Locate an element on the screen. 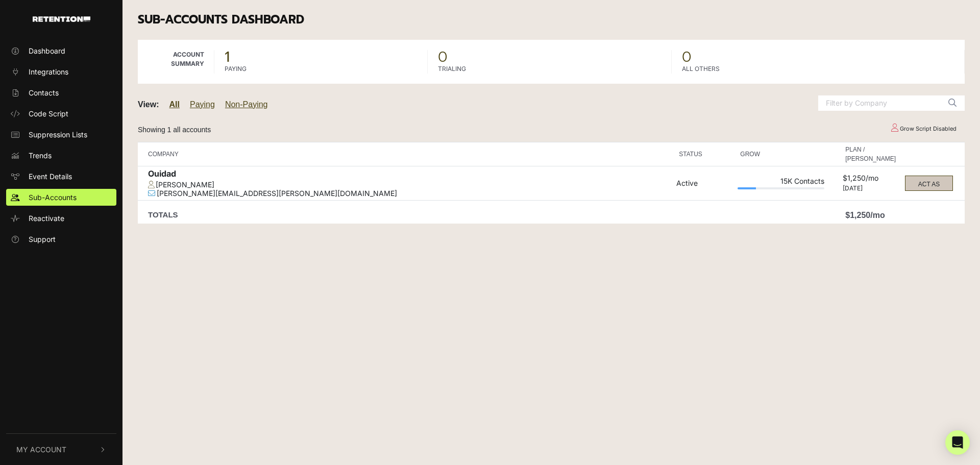 This screenshot has height=465, width=980. a: Event Details is located at coordinates (61, 176).